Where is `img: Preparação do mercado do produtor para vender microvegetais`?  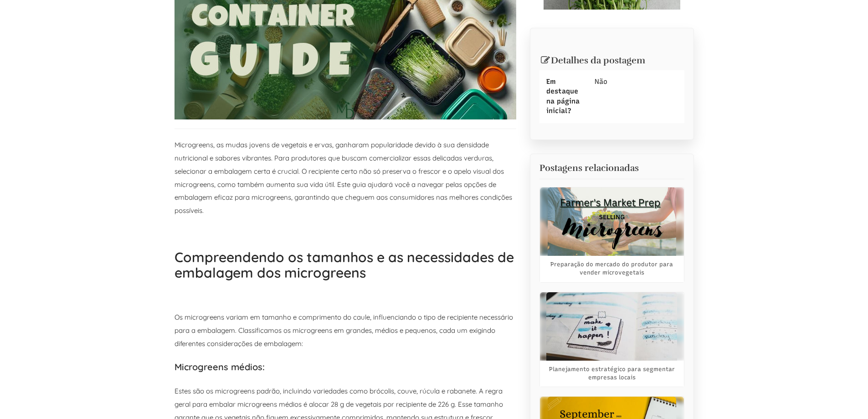
img: Preparação do mercado do produtor para vender microvegetais is located at coordinates (612, 222).